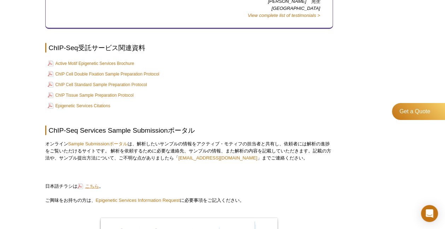  What do you see at coordinates (418, 112) in the screenshot?
I see `a: Get a Quote` at bounding box center [418, 112].